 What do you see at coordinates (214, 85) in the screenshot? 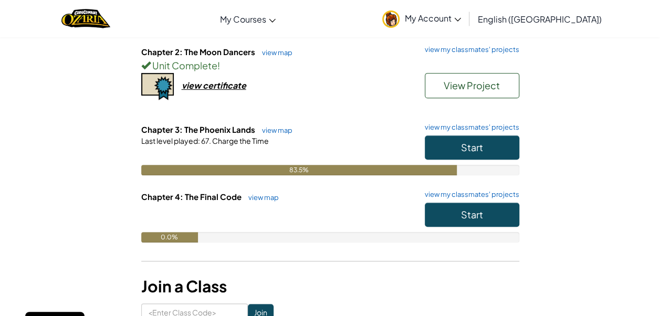
I see `div: view certificate` at bounding box center [214, 85].